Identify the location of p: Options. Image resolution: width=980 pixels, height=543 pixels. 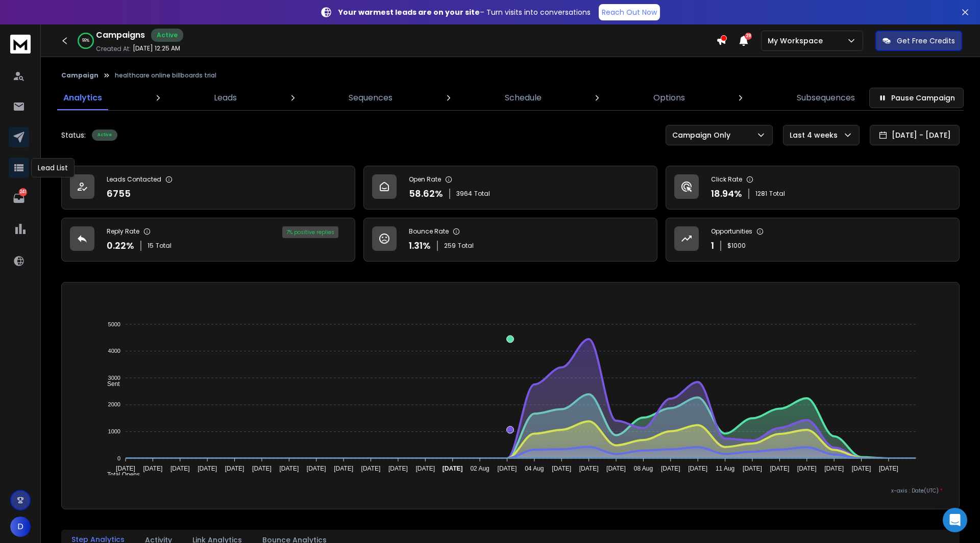
(669, 98).